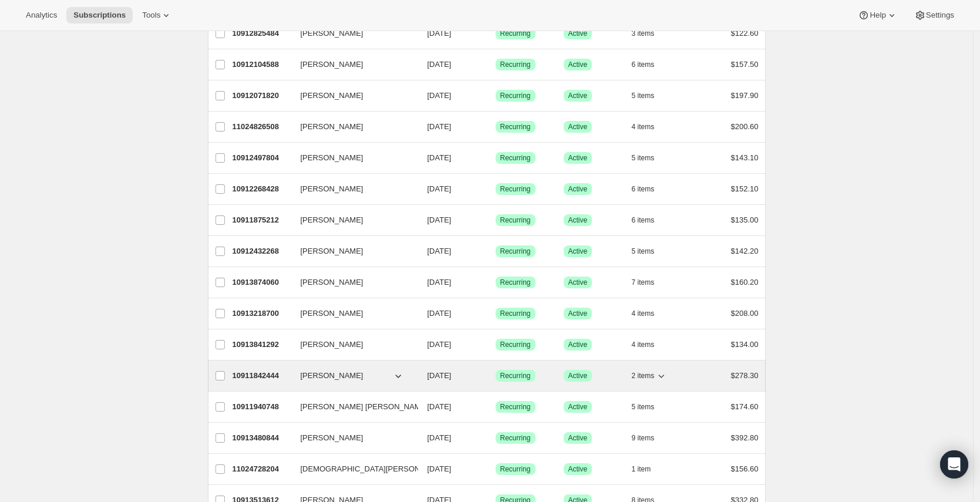 The width and height of the screenshot is (980, 502). I want to click on span: $197.90, so click(745, 95).